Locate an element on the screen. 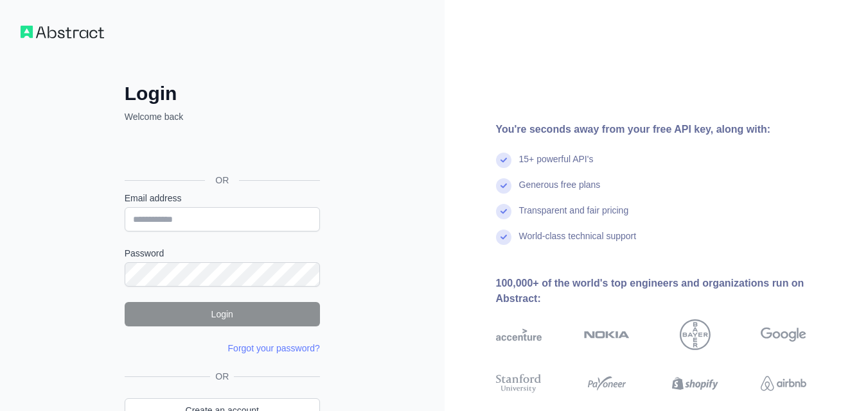 This screenshot has height=411, width=868. img: shopify is located at coordinates (694, 384).